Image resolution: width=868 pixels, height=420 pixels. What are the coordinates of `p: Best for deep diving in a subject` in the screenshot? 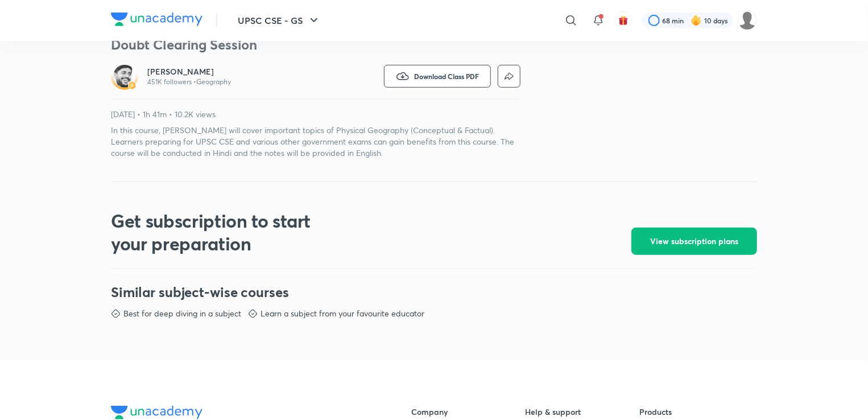 It's located at (182, 314).